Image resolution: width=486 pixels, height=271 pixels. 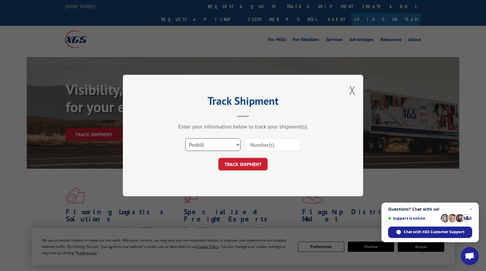 What do you see at coordinates (430, 210) in the screenshot?
I see `span: Questions? Chat with us!` at bounding box center [430, 210].